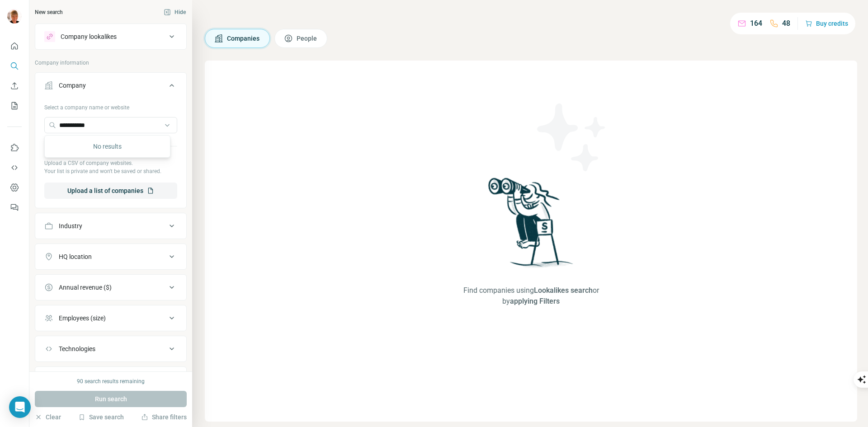  I want to click on div: Technologies, so click(77, 349).